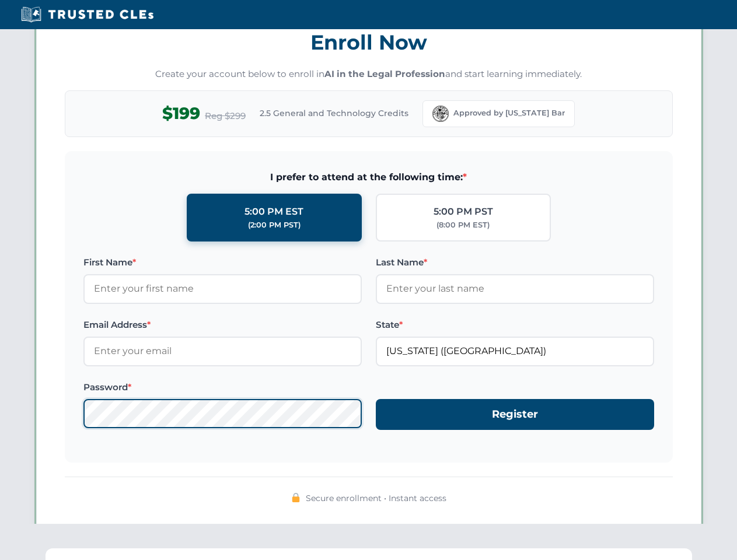 This screenshot has width=737, height=560. I want to click on label: Password, so click(223, 387).